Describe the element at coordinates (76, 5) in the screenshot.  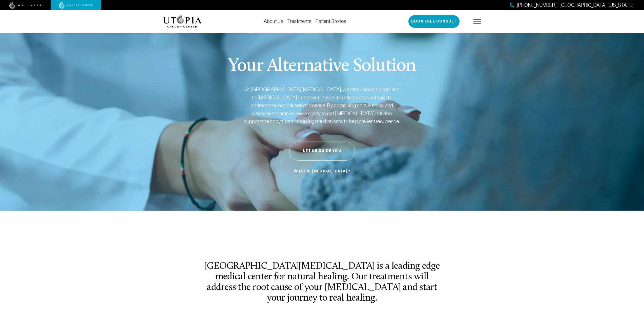
I see `img: cancer center` at that location.